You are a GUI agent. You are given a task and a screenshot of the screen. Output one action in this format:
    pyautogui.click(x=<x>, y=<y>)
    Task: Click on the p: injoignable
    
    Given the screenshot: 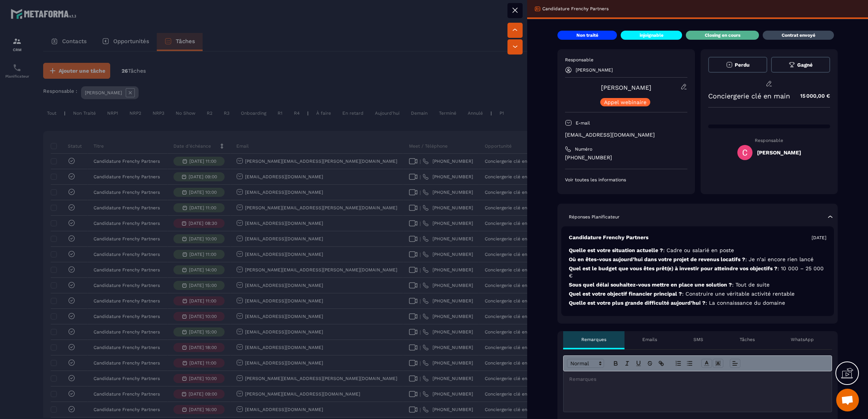 What is the action you would take?
    pyautogui.click(x=652, y=35)
    